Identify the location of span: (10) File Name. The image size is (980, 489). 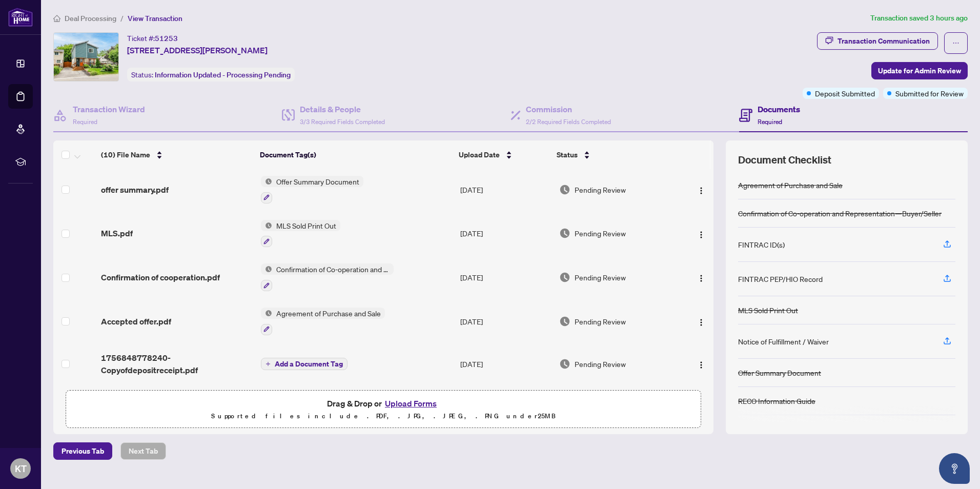
(126, 155).